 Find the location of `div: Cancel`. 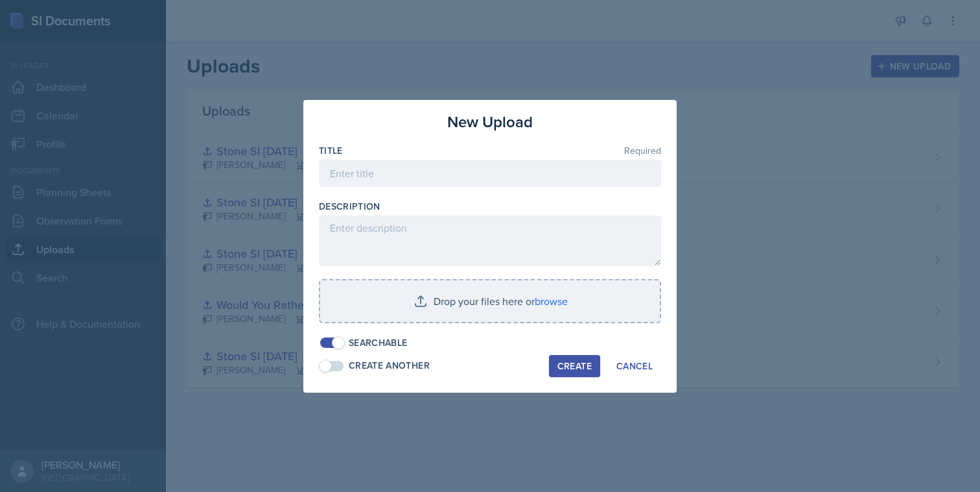

div: Cancel is located at coordinates (635, 366).